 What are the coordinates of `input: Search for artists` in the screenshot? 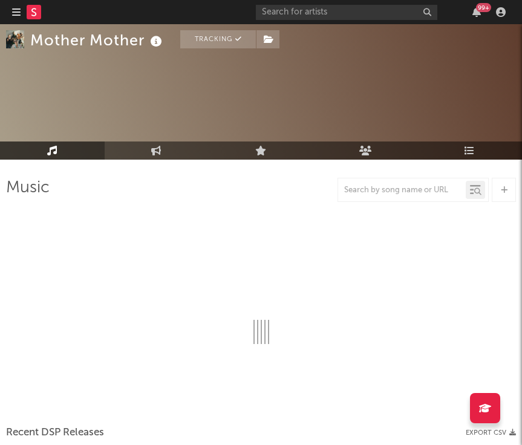 It's located at (347, 12).